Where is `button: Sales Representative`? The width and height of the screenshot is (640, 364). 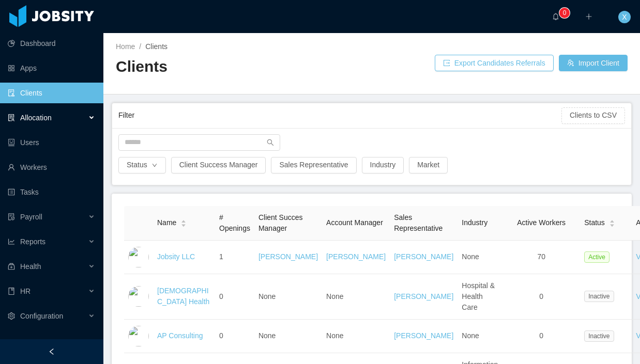 button: Sales Representative is located at coordinates (313, 166).